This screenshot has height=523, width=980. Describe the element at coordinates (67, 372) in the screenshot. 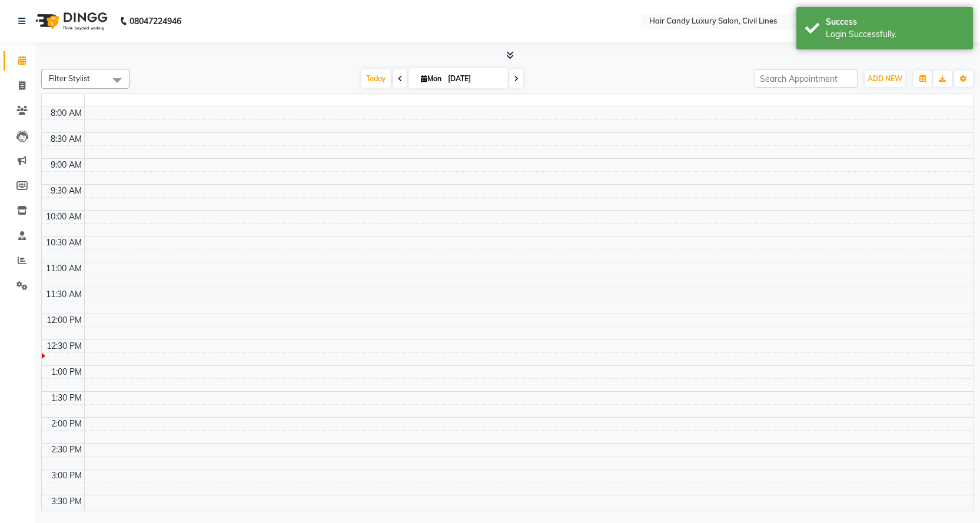

I see `div: 1:00 PM` at that location.